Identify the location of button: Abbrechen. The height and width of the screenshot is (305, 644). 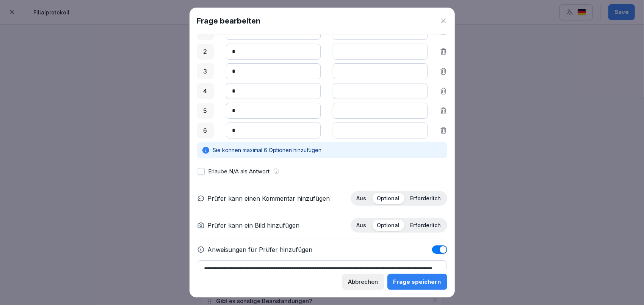
(363, 282).